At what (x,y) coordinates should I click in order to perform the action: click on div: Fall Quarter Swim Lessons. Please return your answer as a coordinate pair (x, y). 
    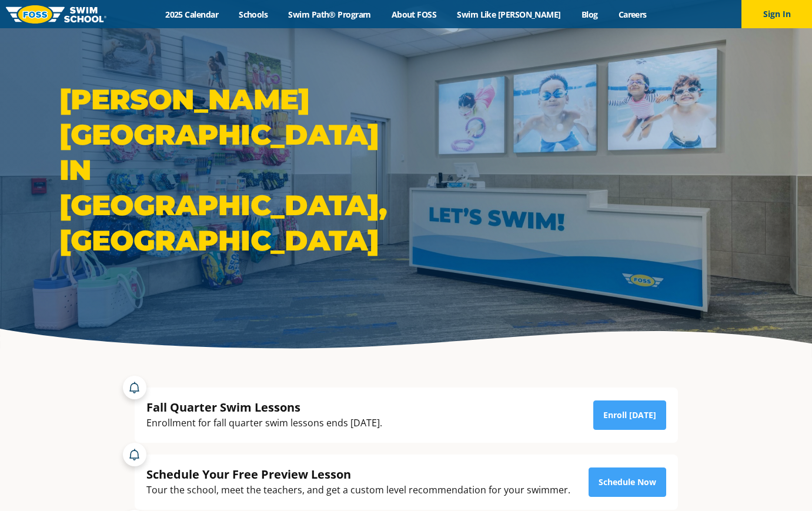
    Looking at the image, I should click on (264, 407).